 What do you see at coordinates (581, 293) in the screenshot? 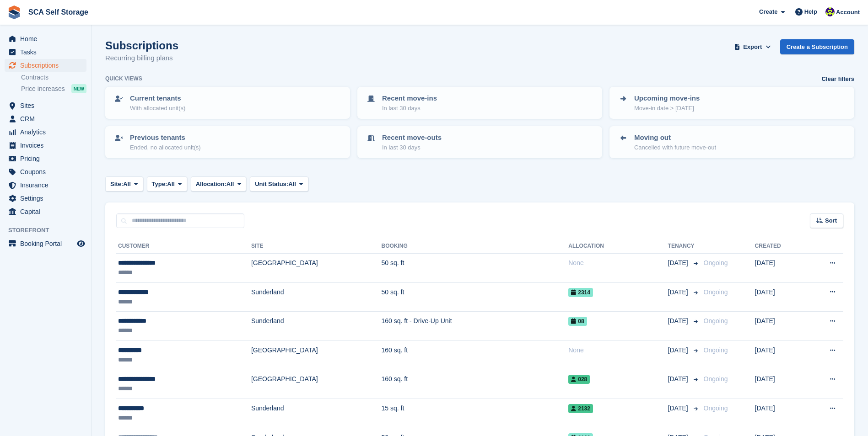
I see `span: 2314` at bounding box center [581, 293].